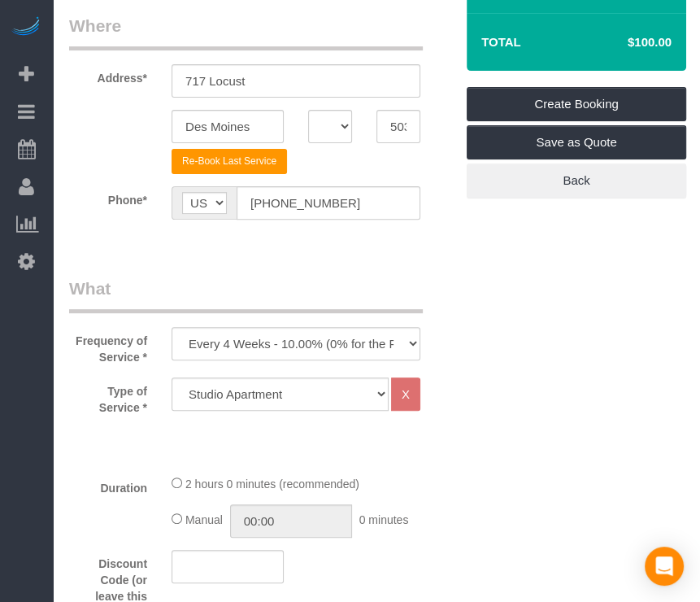 This screenshot has width=700, height=602. What do you see at coordinates (577, 180) in the screenshot?
I see `a: Back` at bounding box center [577, 180].